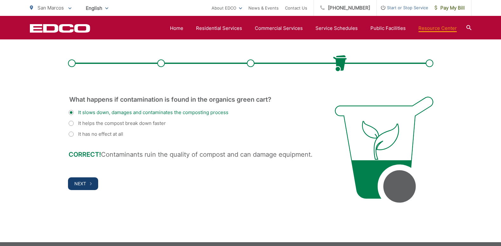  Describe the element at coordinates (60, 28) in the screenshot. I see `a: EDCD logo. Return to the homepage.` at that location.